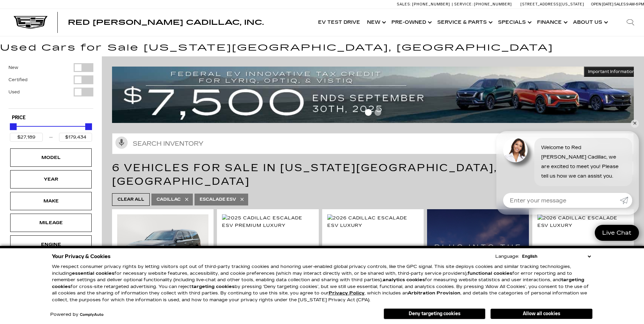 The width and height of the screenshot is (644, 324). I want to click on img: vrp-tax-ending-august-version, so click(375, 95).